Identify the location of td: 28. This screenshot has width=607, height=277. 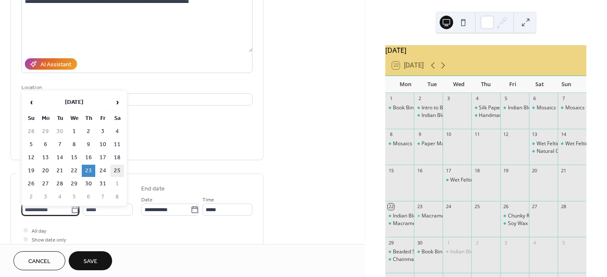
(31, 131).